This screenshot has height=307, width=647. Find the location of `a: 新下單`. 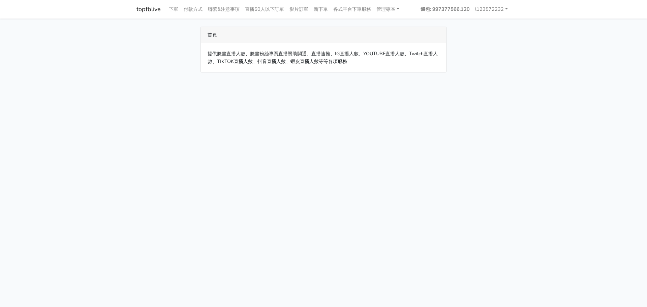

a: 新下單 is located at coordinates (321, 9).